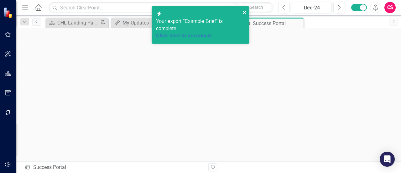 The height and width of the screenshot is (173, 401). What do you see at coordinates (184, 35) in the screenshot?
I see `a: Click here to download.` at bounding box center [184, 35].